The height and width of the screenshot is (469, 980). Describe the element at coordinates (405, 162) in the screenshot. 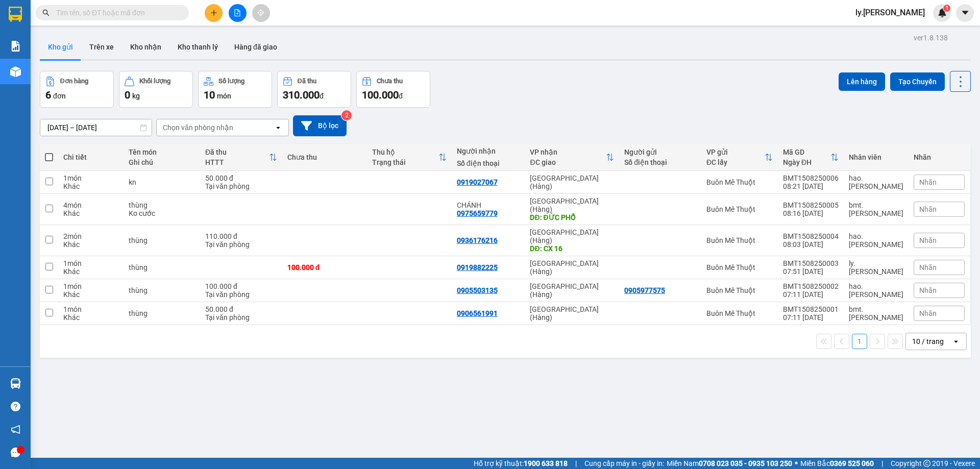

I see `div: Trạng thái` at that location.